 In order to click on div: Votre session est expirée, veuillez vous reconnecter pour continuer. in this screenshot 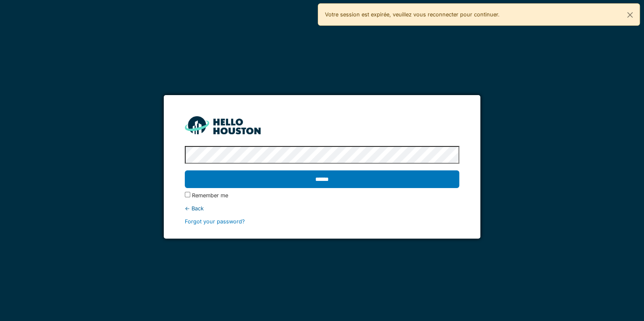, I will do `click(479, 14)`.